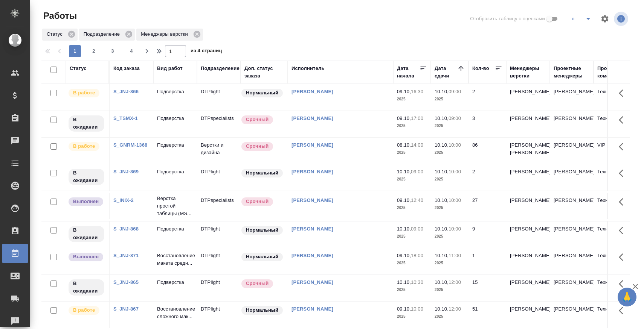  Describe the element at coordinates (572, 72) in the screenshot. I see `div: Проектные менеджеры` at that location.